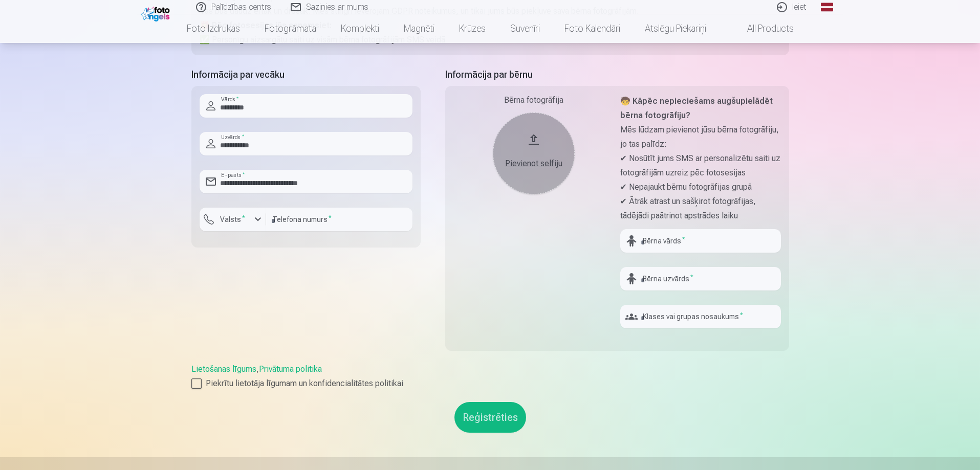 This screenshot has height=470, width=980. I want to click on h5: Informācija par vecāku, so click(306, 75).